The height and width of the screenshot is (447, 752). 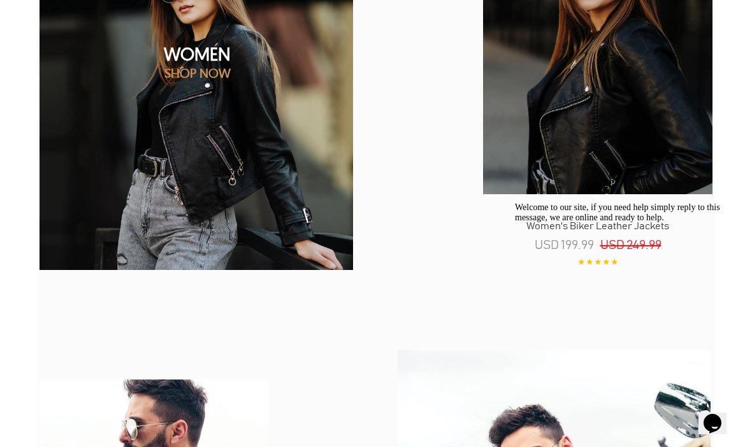 I want to click on span: Welcome to our site, if you need help simply reply to this message, we are online and ready to help., so click(x=108, y=15).